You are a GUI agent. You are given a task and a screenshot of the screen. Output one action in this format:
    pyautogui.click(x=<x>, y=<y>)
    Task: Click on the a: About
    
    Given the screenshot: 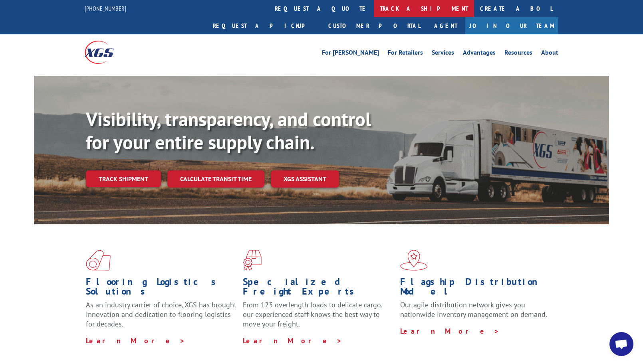 What is the action you would take?
    pyautogui.click(x=549, y=54)
    